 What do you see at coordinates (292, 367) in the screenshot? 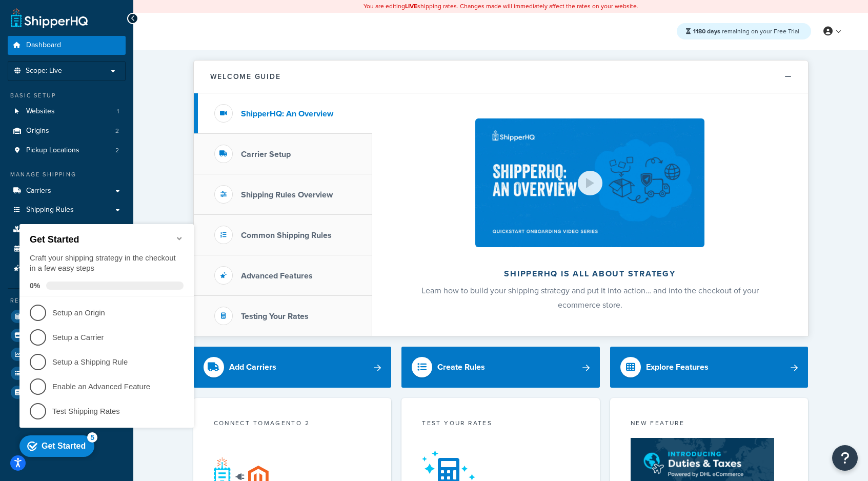
I see `a: Add Carriers` at bounding box center [292, 367].